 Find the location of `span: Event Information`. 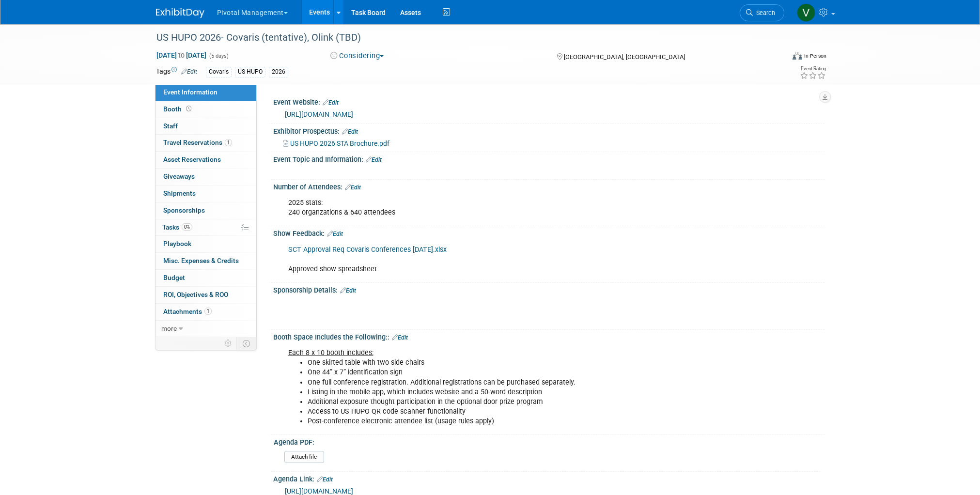

span: Event Information is located at coordinates (190, 92).